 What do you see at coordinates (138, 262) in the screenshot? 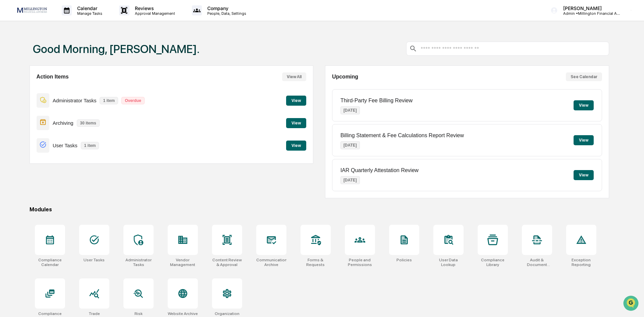
I see `div: Administrator Tasks` at bounding box center [138, 262].